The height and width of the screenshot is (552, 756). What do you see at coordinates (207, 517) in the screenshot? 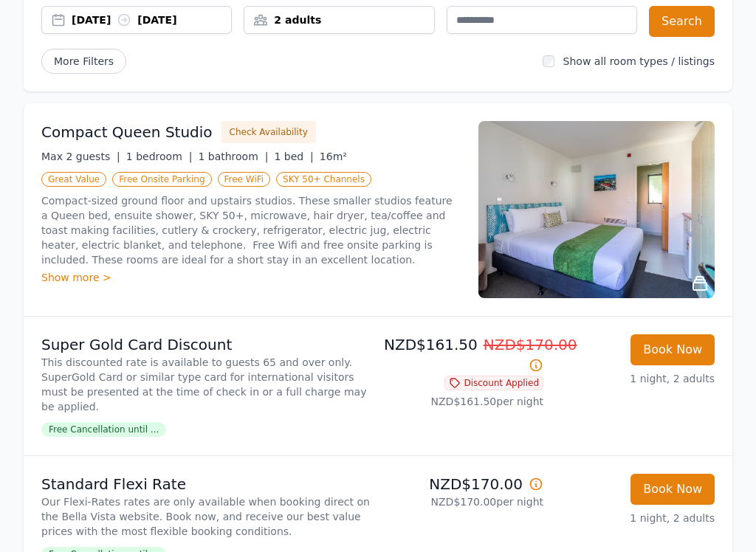
I see `p: Our Flexi-Rates rates are only available when booking direct on the Bella Vista website. Book now...` at bounding box center [207, 517].